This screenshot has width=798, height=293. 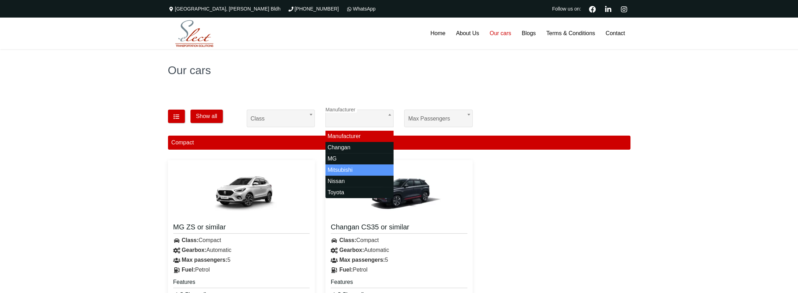 What do you see at coordinates (399, 192) in the screenshot?
I see `img: Changan CS35 or similar` at bounding box center [399, 192].